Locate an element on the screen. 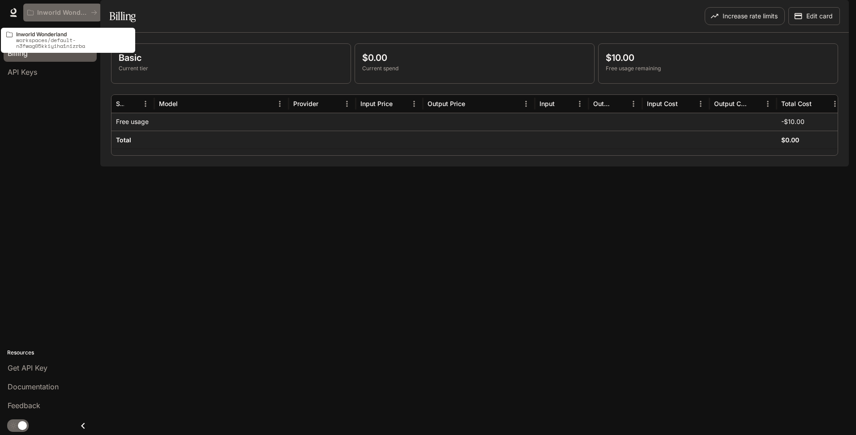 The height and width of the screenshot is (435, 856). div: Input is located at coordinates (547, 103).